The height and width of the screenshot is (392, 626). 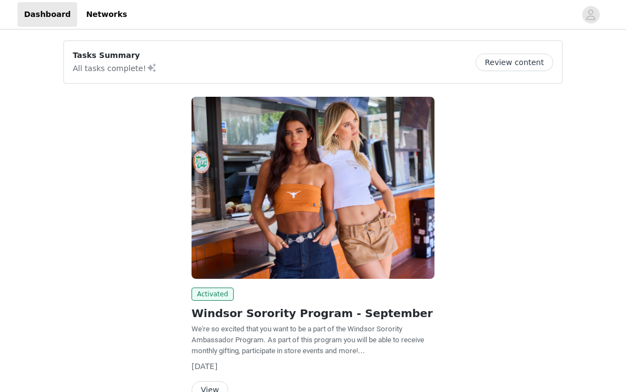 What do you see at coordinates (115, 68) in the screenshot?
I see `p: All tasks complete!` at bounding box center [115, 68].